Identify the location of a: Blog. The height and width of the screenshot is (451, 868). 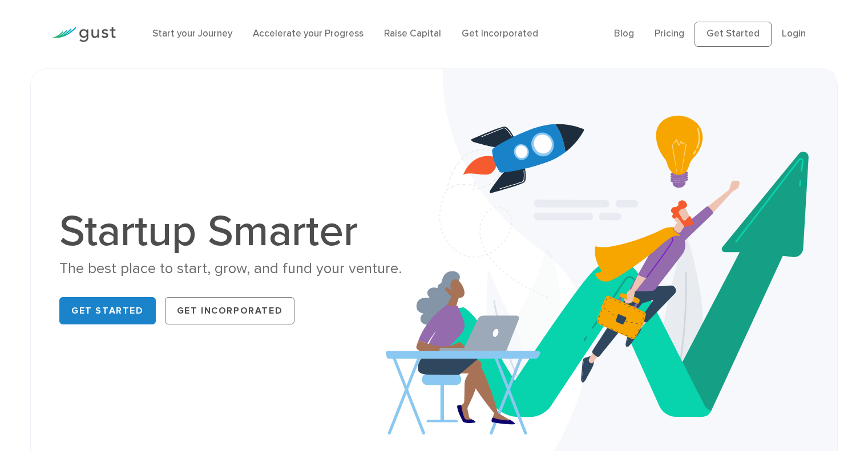
(624, 33).